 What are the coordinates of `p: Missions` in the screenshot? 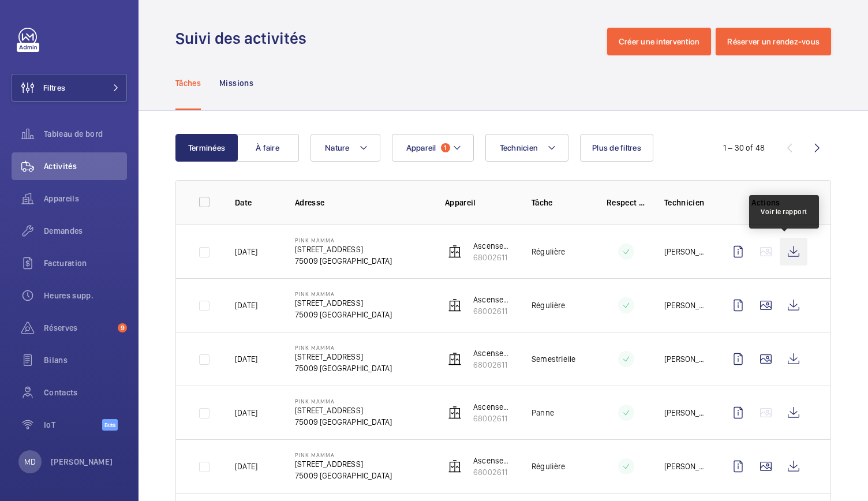 It's located at (236, 83).